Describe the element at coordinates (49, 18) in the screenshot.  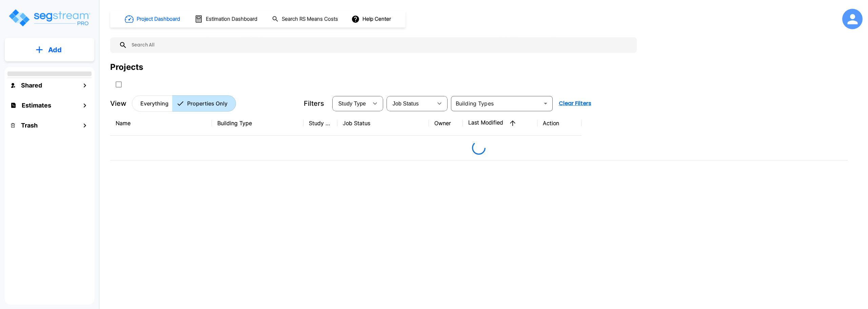
I see `img: Logo` at that location.